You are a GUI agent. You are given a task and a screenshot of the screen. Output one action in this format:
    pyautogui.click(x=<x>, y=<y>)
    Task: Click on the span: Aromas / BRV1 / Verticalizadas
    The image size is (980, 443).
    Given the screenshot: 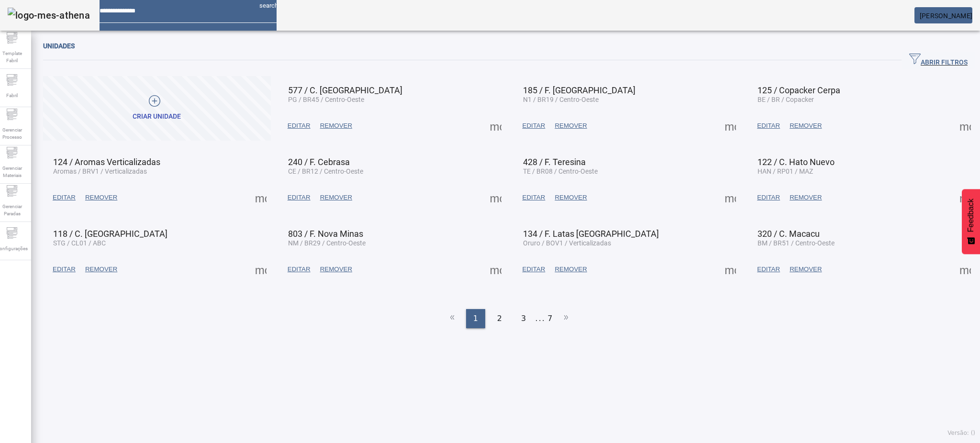 What is the action you would take?
    pyautogui.click(x=100, y=171)
    